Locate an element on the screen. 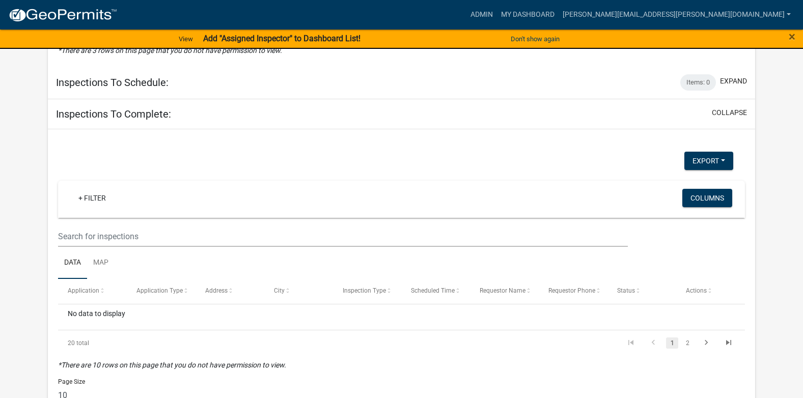 This screenshot has width=803, height=398. button: Don't show again is located at coordinates (535, 39).